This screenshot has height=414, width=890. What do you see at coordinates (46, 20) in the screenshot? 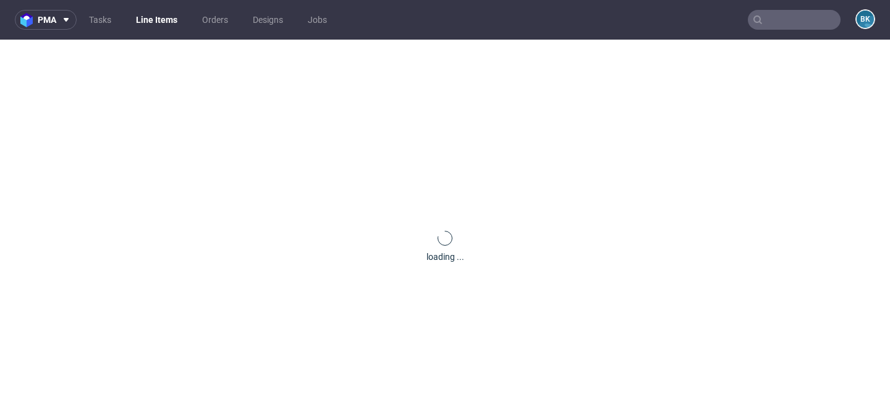
I see `button: pma` at bounding box center [46, 20].